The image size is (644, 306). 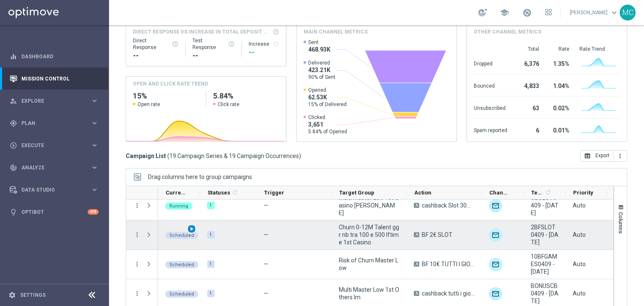 I want to click on div: Test Response, so click(x=213, y=44).